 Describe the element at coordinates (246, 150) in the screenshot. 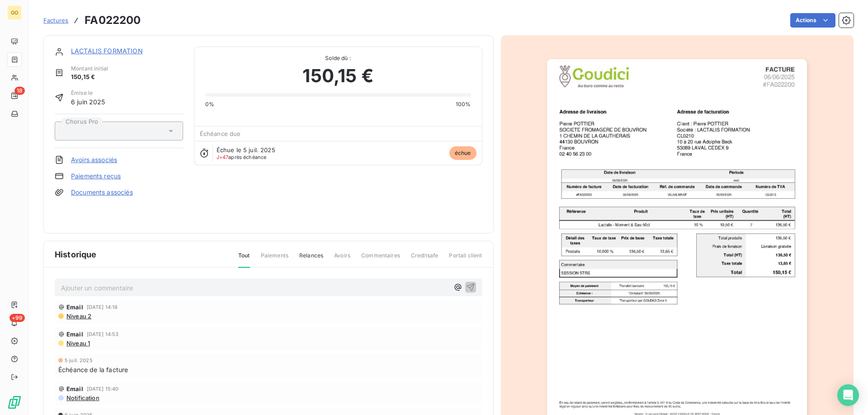

I see `span: Échue le 5 juil. 2025` at that location.